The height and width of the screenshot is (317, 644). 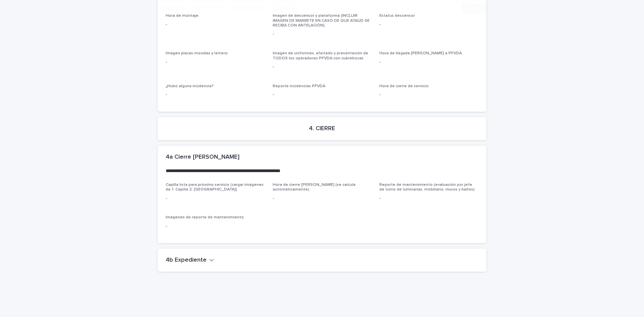 What do you see at coordinates (186, 260) in the screenshot?
I see `h2: 4b Expediente` at bounding box center [186, 260].